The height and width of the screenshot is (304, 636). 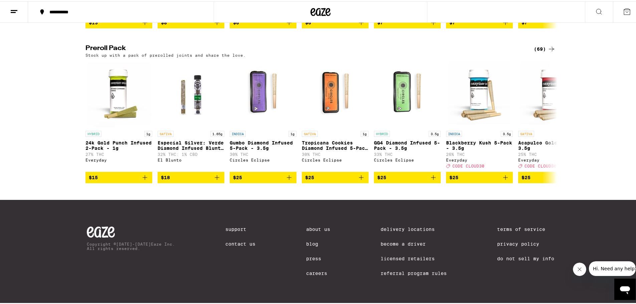 I want to click on span: $13, so click(x=93, y=21).